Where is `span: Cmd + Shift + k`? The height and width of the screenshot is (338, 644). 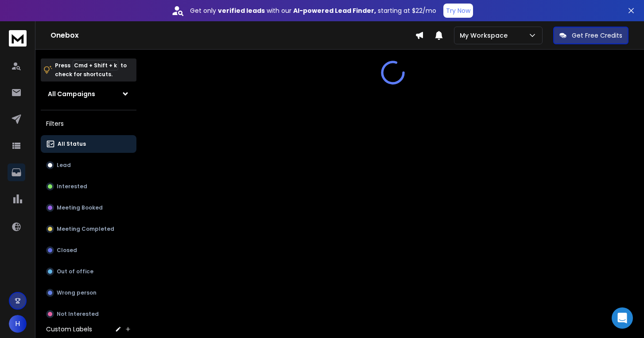
span: Cmd + Shift + k is located at coordinates (95, 65).